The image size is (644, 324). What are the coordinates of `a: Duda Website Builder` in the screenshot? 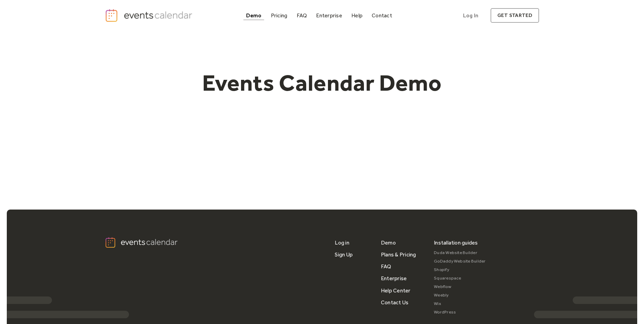 It's located at (460, 252).